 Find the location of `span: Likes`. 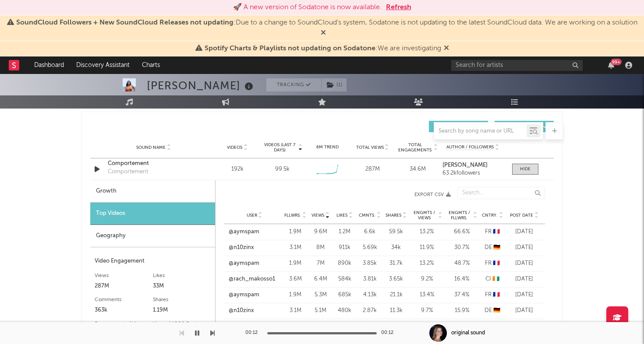

span: Likes is located at coordinates (342, 215).